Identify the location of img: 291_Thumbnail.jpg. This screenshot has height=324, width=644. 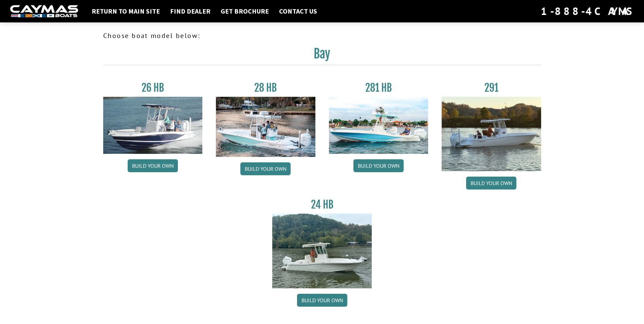
(491, 134).